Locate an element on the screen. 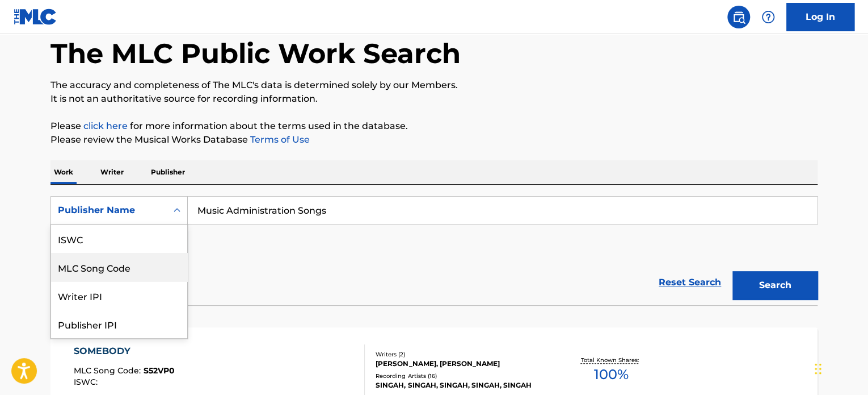 Image resolution: width=868 pixels, height=395 pixels. p: Total Known Shares: is located at coordinates (611, 360).